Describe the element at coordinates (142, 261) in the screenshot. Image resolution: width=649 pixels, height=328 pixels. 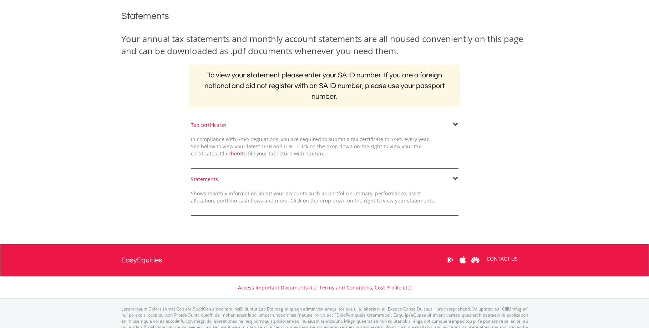
I see `div: EasyEquities` at that location.